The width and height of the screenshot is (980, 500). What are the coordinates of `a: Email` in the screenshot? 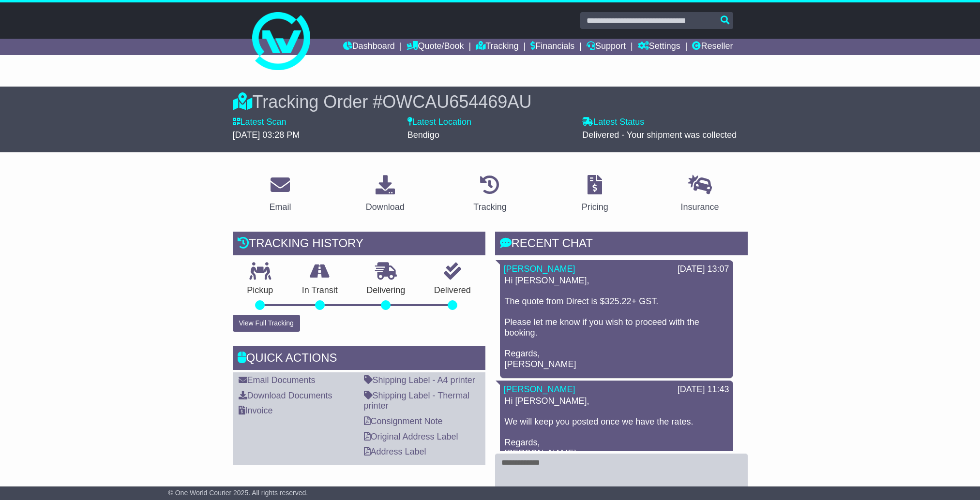 It's located at (280, 194).